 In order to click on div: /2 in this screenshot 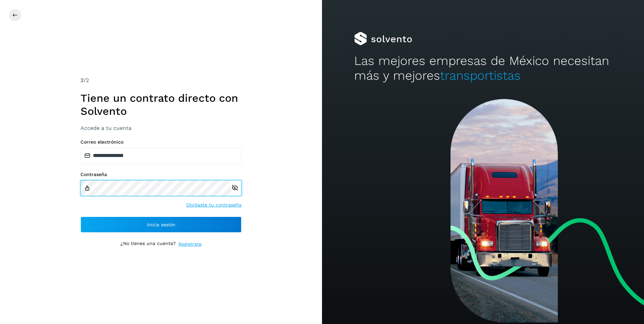, I will do `click(161, 80)`.